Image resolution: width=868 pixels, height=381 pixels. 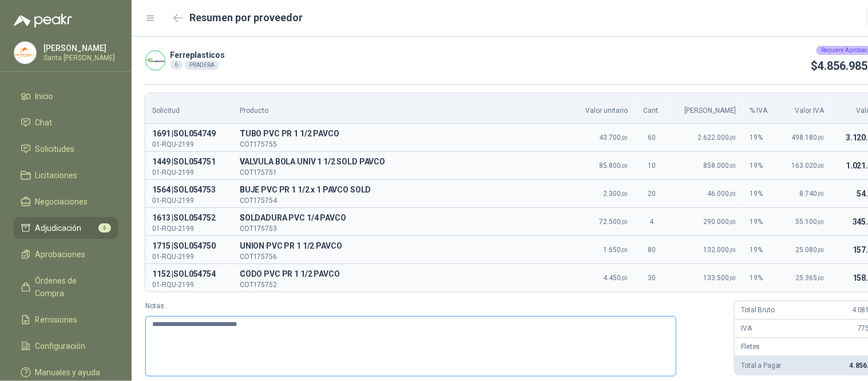 I want to click on p: 1715 | SOL054750, so click(x=189, y=246).